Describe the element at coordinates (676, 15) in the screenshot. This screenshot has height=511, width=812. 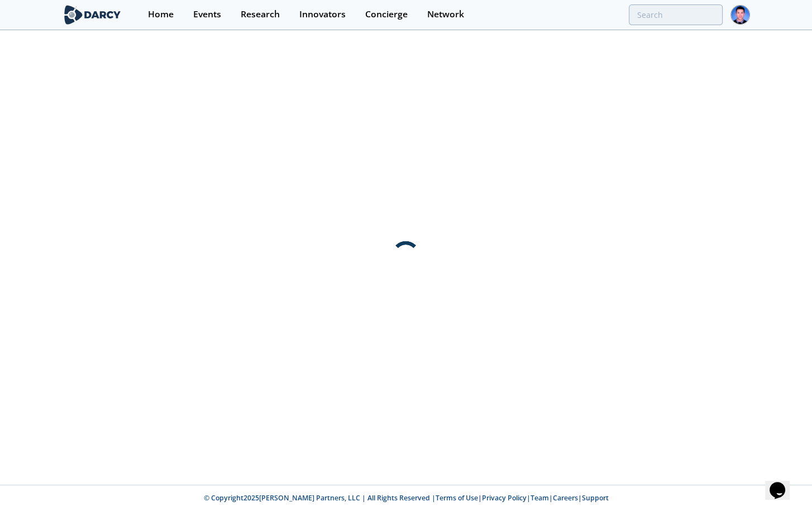
I see `input: Advanced Search` at that location.